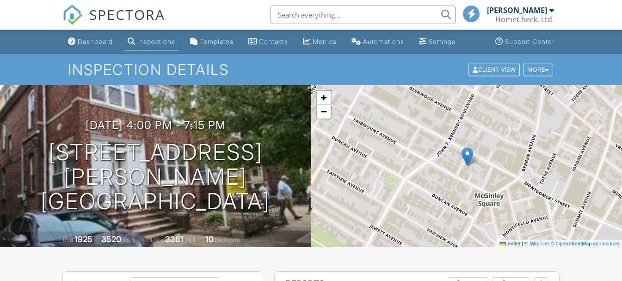 This screenshot has width=622, height=281. I want to click on div: 1925, so click(83, 239).